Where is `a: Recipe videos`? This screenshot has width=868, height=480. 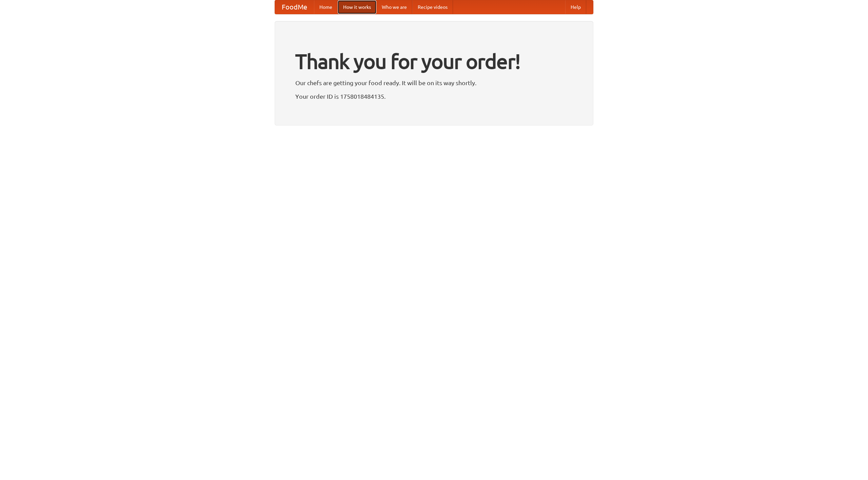 a: Recipe videos is located at coordinates (433, 7).